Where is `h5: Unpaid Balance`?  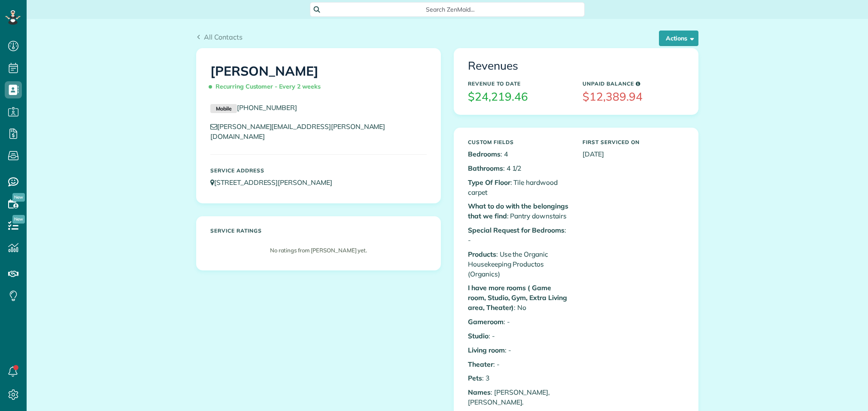 h5: Unpaid Balance is located at coordinates (633, 84).